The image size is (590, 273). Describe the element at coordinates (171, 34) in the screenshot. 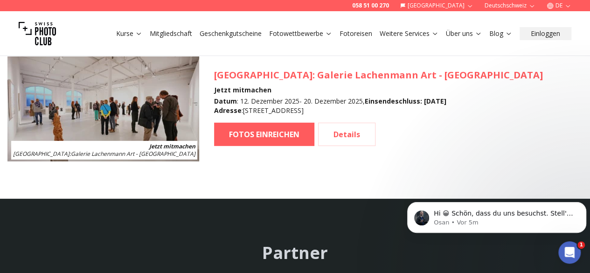

I see `a: Mitgliedschaft` at that location.